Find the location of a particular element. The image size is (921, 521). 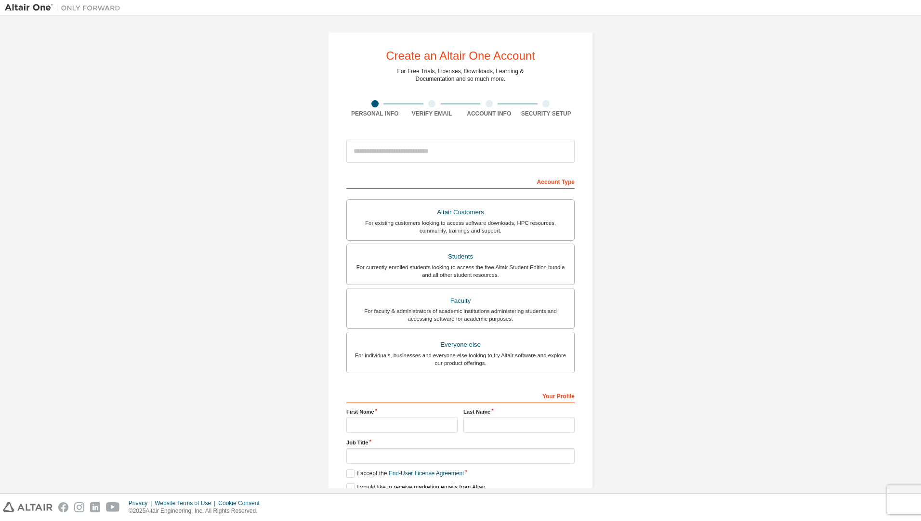

div: For individuals, businesses and everyone else looking to try Altair software and explore our prod... is located at coordinates (460, 359).